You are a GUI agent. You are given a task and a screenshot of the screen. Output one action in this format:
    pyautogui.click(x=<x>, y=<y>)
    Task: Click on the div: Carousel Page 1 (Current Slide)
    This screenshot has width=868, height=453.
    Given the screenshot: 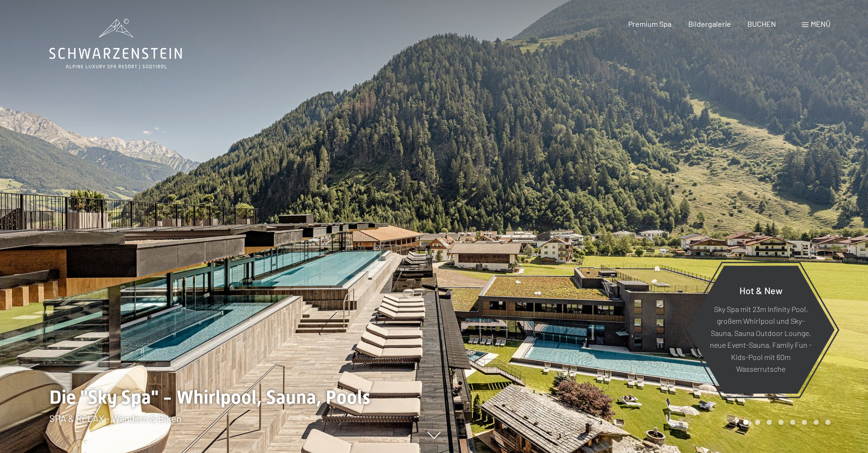 What is the action you would take?
    pyautogui.click(x=745, y=422)
    